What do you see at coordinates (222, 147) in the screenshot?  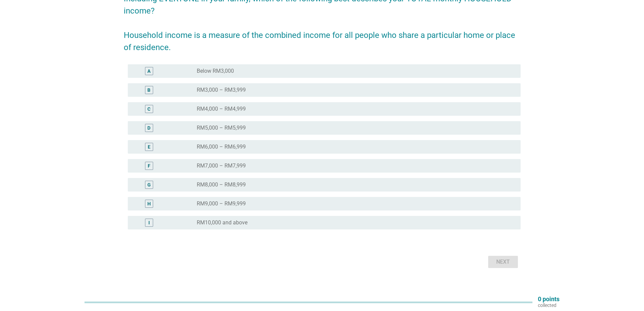 I see `label: RM6,000 – RM6,999` at bounding box center [222, 147].